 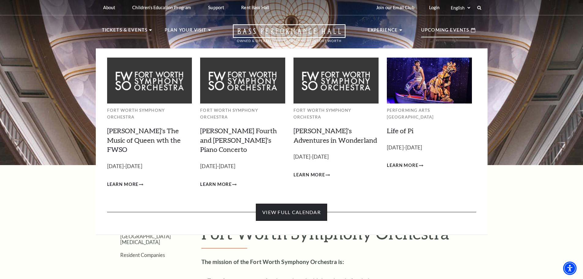 I want to click on a: Learn More Windborne's The Music of Queen wth the FWSO, so click(x=125, y=184).